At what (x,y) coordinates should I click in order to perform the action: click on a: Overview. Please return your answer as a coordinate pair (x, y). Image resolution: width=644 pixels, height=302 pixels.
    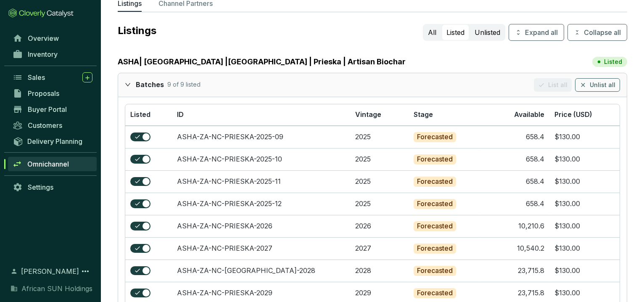
    Looking at the image, I should click on (52, 38).